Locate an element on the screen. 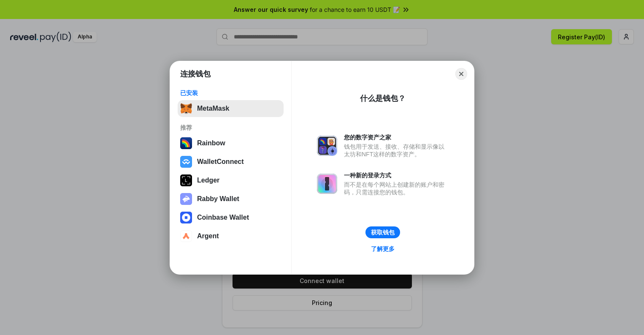 Image resolution: width=644 pixels, height=335 pixels. img: svg+xml,%3Csvg%20width%3D%22120%22%20height%3D%22120%22%20viewBox%3D%220%200%20120%20120%22%20fil... is located at coordinates (186, 143).